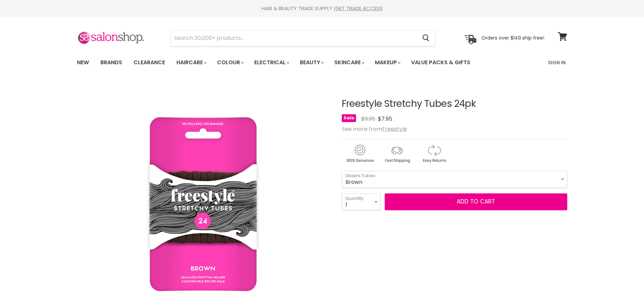 This screenshot has width=644, height=308. Describe the element at coordinates (397, 154) in the screenshot. I see `img: shipping.gif` at that location.